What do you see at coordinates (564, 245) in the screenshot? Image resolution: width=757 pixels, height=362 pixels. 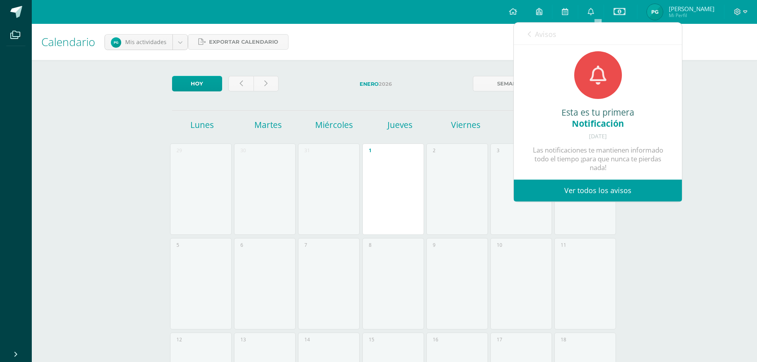 I see `div: 11` at bounding box center [564, 245].